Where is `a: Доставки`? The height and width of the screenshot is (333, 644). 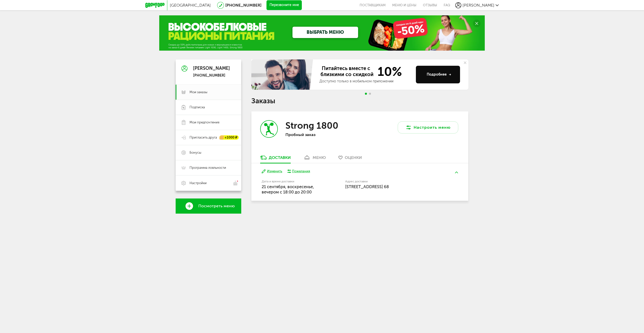 a: Доставки is located at coordinates (275, 159).